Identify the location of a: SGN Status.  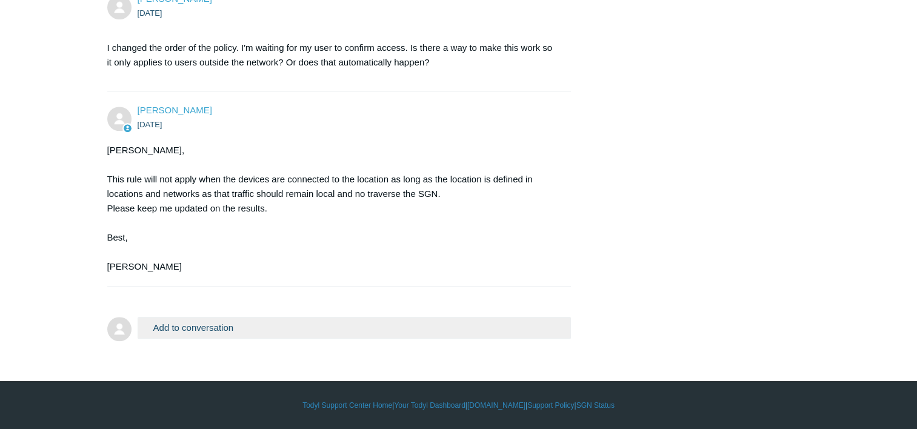
(595, 405).